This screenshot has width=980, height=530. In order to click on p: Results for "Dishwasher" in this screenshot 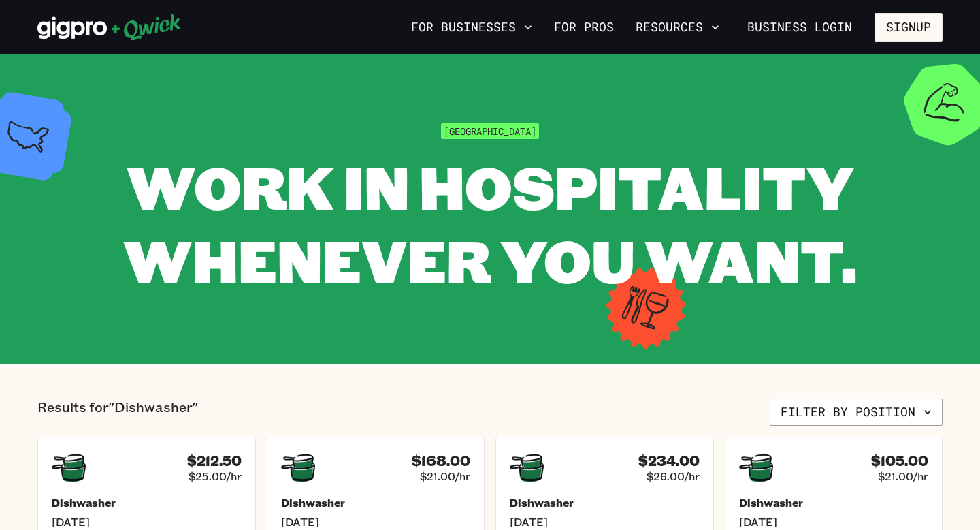, I will do `click(118, 412)`.